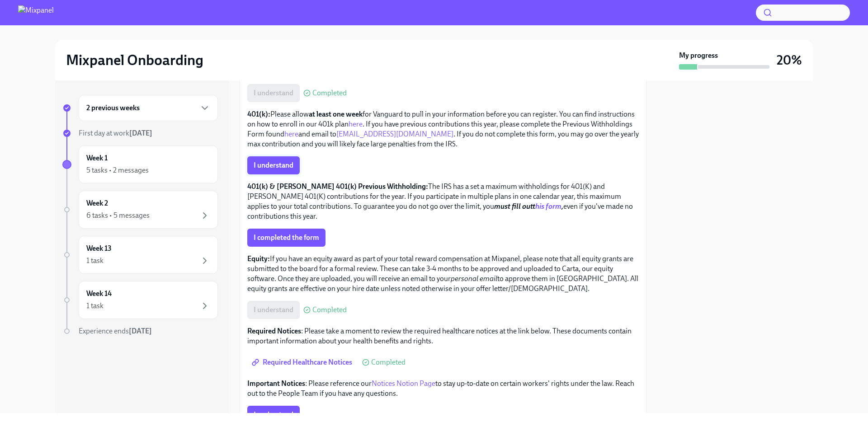 The image size is (868, 422). Describe the element at coordinates (258, 114) in the screenshot. I see `strong: 401(k):` at that location.